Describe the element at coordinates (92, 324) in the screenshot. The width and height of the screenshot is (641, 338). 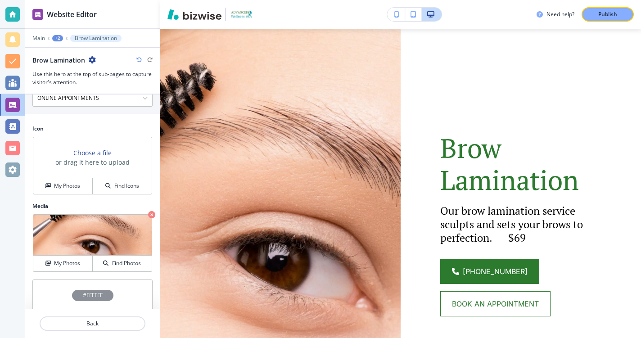
I see `button: Back` at that location.